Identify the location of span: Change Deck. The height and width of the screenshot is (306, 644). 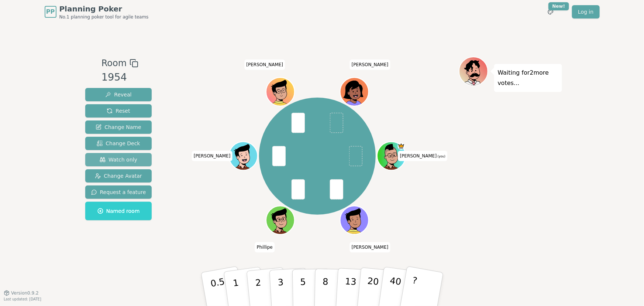
(118, 143).